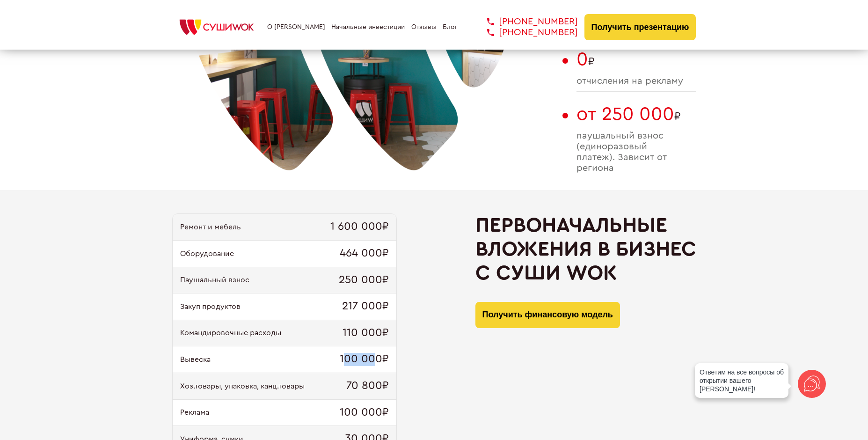  Describe the element at coordinates (364, 254) in the screenshot. I see `span: 464 000₽` at that location.